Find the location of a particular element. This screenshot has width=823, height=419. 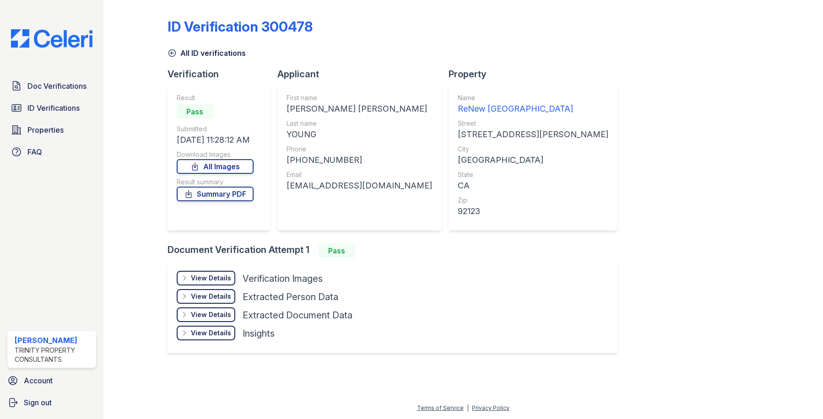

a: Summary PDF is located at coordinates (215, 194).